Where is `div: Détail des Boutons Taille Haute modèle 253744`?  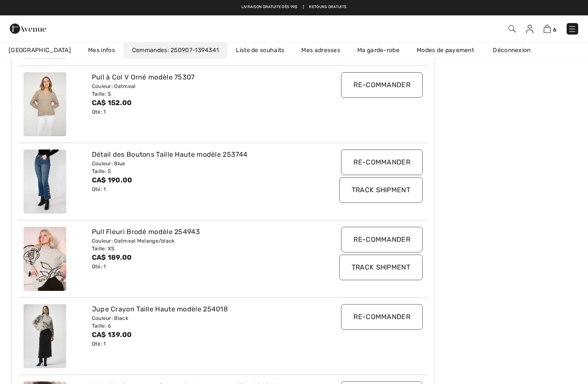
div: Détail des Boutons Taille Haute modèle 253744 is located at coordinates (206, 154).